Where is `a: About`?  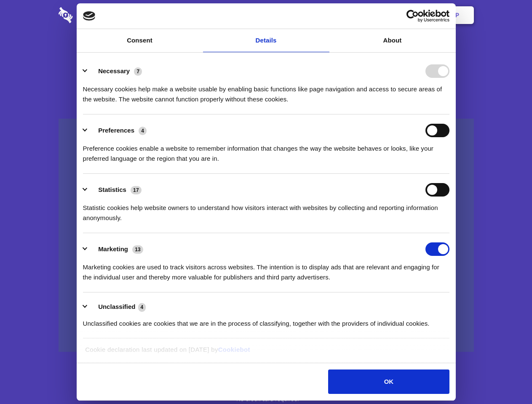
a: About is located at coordinates (393, 40).